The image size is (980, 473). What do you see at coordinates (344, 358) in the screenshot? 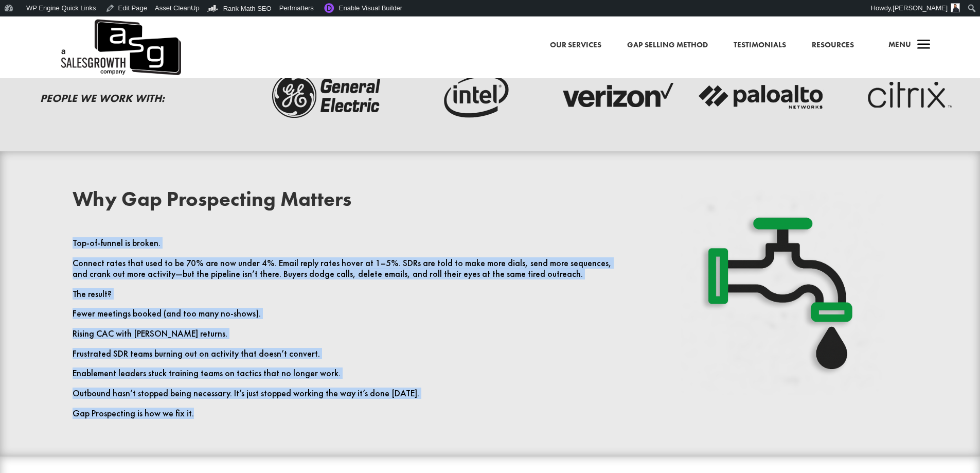
I see `p: Frustrated SDR teams burning out on activity that doesn’t convert.` at bounding box center [344, 358].